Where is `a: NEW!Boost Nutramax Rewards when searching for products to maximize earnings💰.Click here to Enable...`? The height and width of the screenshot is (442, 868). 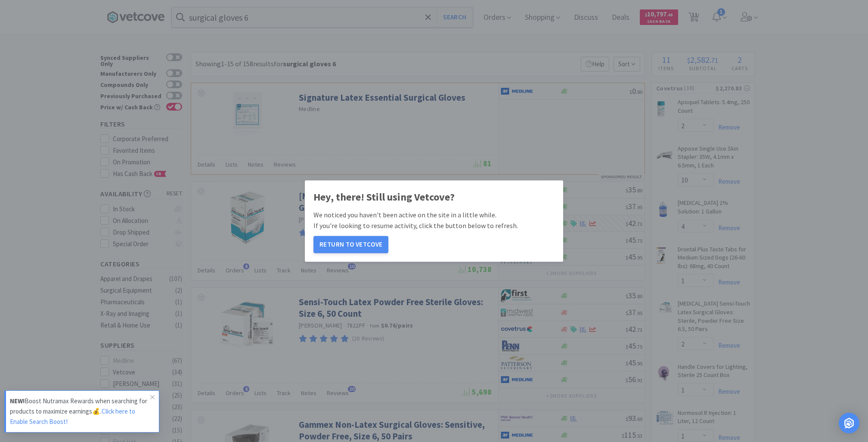
a: NEW!Boost Nutramax Rewards when searching for products to maximize earnings💰.Click here to Enable... is located at coordinates (82, 412).